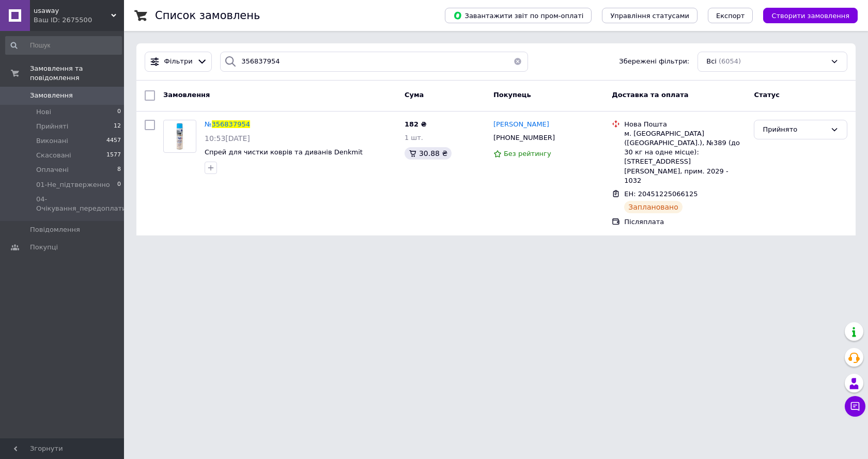  I want to click on span: usaway, so click(72, 11).